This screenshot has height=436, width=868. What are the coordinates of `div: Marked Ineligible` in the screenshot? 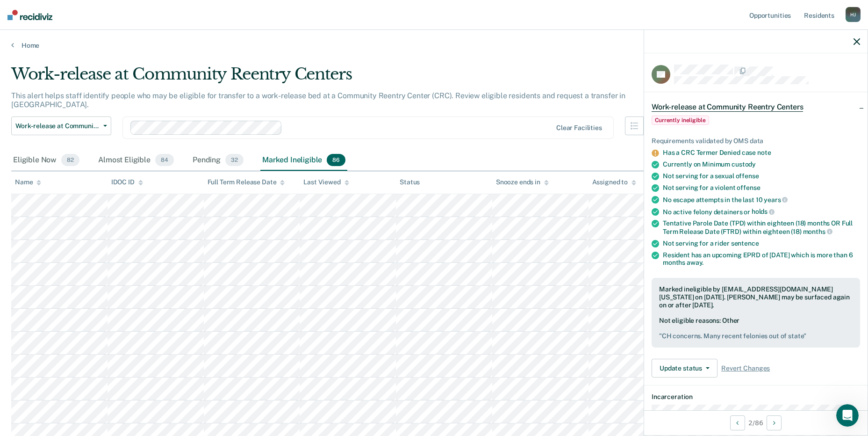 It's located at (304, 161).